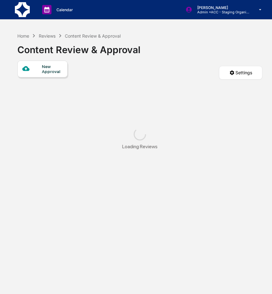 Image resolution: width=272 pixels, height=294 pixels. Describe the element at coordinates (64, 10) in the screenshot. I see `p: Calendar` at that location.